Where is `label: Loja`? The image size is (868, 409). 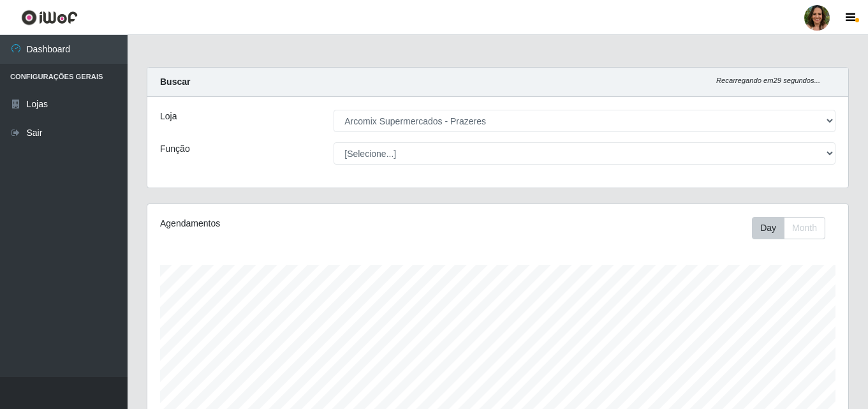 label: Loja is located at coordinates (168, 116).